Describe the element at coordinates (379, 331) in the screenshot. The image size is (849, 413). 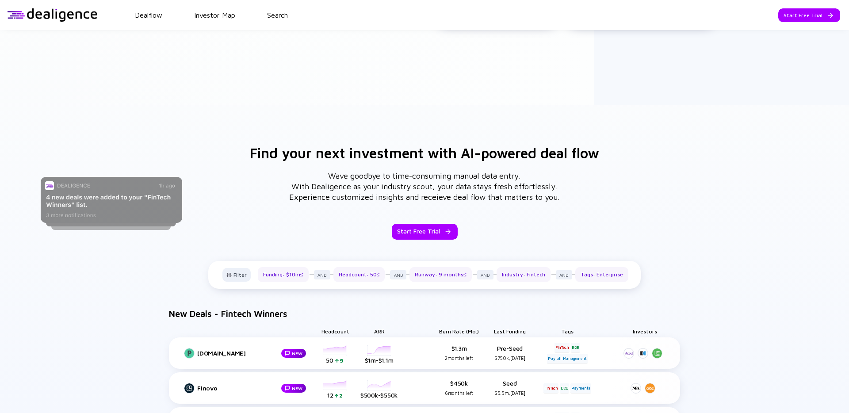
I see `div: ARR` at that location.